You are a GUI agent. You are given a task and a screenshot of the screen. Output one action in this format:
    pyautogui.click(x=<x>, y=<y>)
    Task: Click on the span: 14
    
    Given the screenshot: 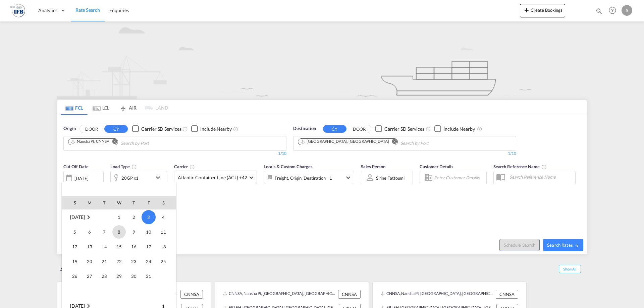 What is the action you would take?
    pyautogui.click(x=104, y=247)
    